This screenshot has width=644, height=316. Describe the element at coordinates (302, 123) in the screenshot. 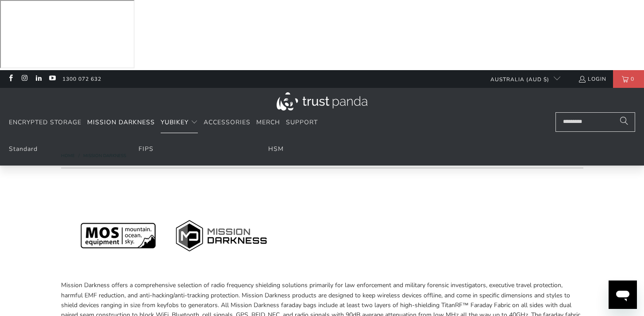

I see `a: Support` at that location.